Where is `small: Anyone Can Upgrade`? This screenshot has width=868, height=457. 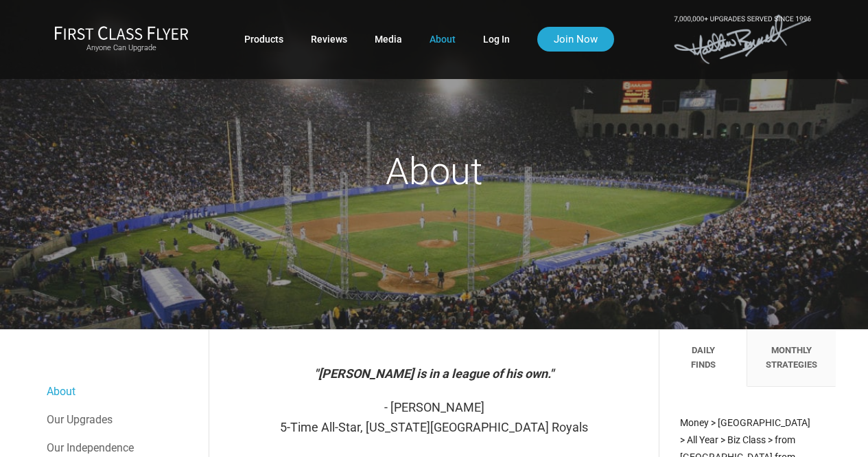 small: Anyone Can Upgrade is located at coordinates (122, 48).